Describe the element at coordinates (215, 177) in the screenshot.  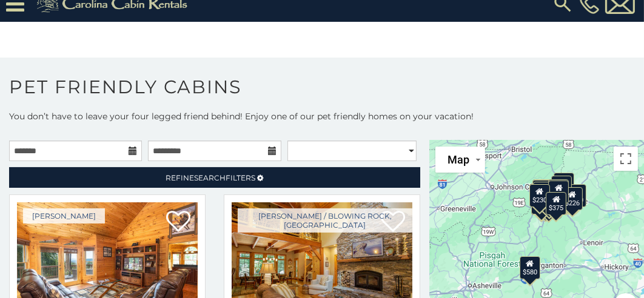
I see `a: RefineSearchFilters` at that location.